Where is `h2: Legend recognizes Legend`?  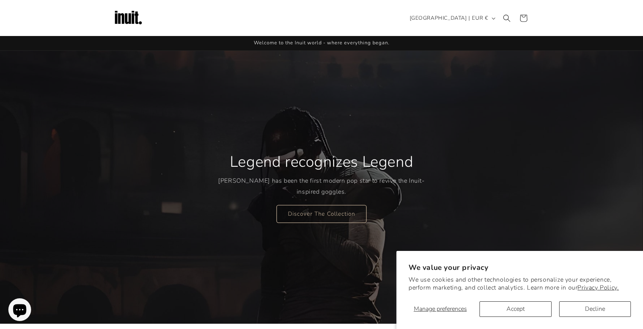 h2: Legend recognizes Legend is located at coordinates (321, 162).